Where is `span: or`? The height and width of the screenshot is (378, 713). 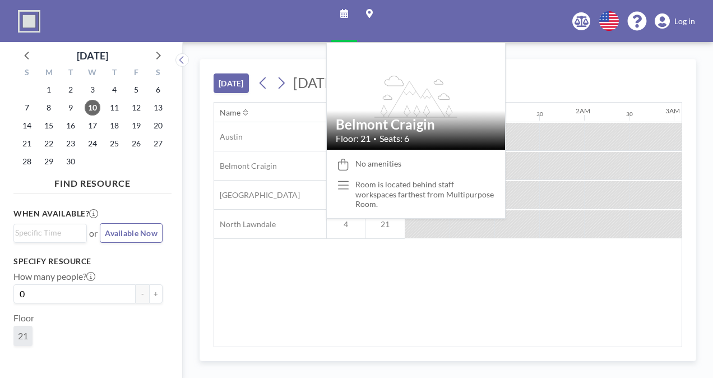
span: or is located at coordinates (93, 233).